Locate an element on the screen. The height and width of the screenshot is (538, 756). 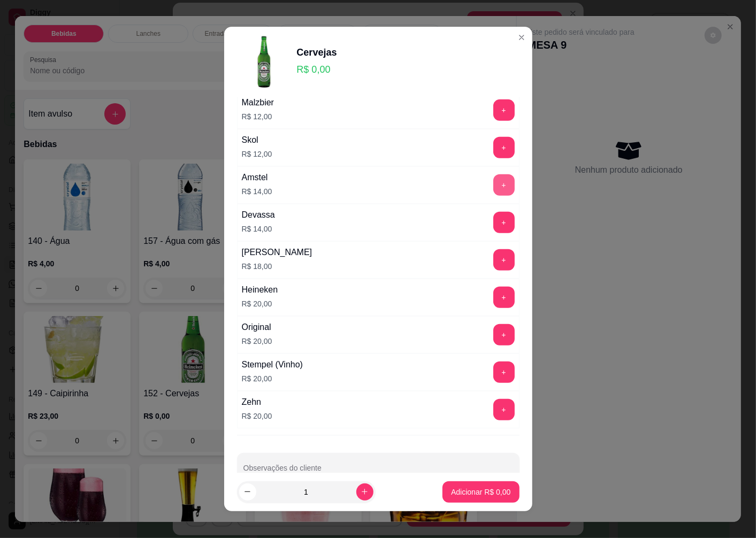
button: increase-product-quantity is located at coordinates (365, 493).